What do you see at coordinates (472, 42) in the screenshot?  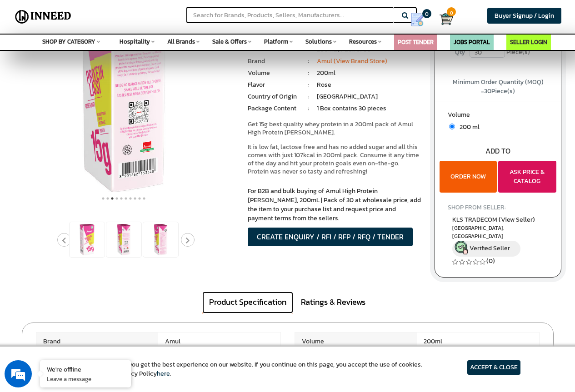 I see `a: JOBS PORTAL` at bounding box center [472, 42].